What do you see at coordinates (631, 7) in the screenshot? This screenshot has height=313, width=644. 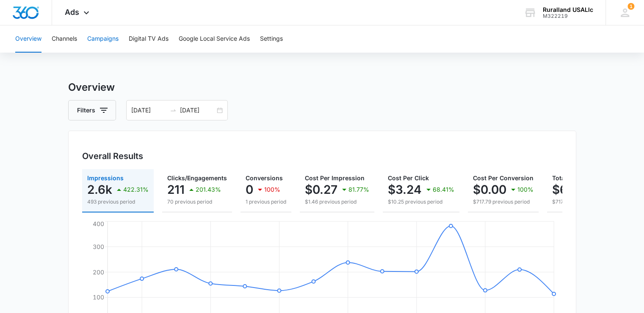 I see `span: 1` at bounding box center [631, 7].